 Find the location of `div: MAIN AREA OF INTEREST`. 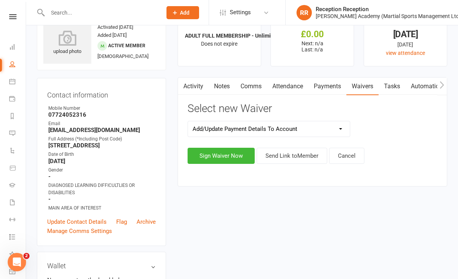

div: MAIN AREA OF INTEREST is located at coordinates (102, 208).